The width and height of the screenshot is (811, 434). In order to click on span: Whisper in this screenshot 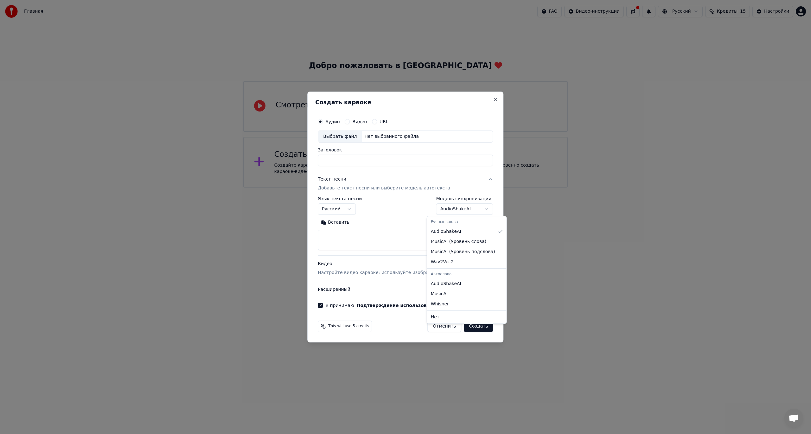, I will do `click(440, 304)`.